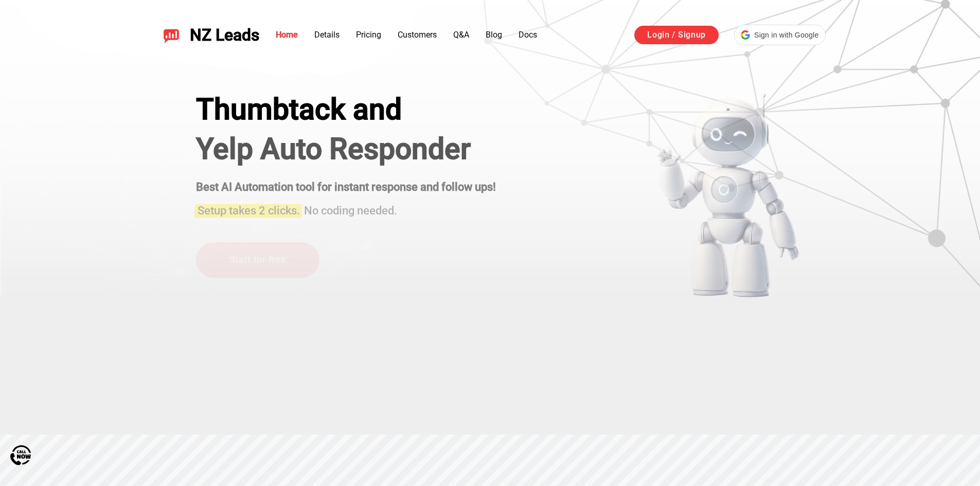  I want to click on a: Pricing, so click(368, 34).